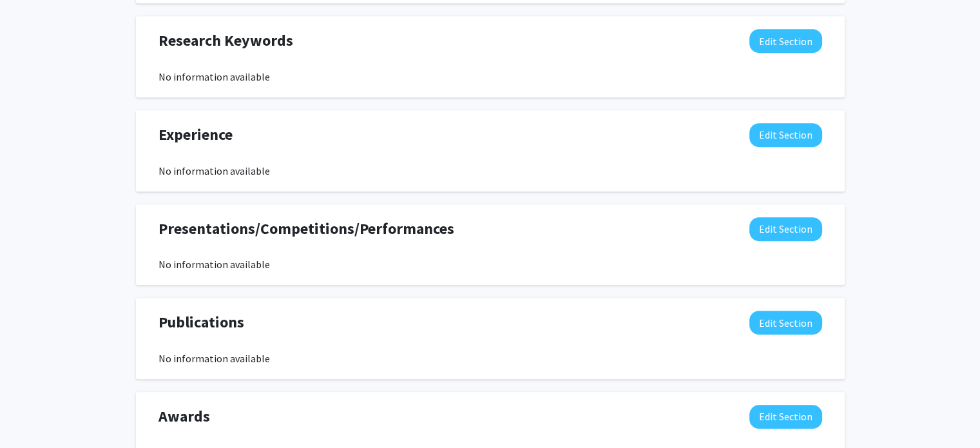 This screenshot has height=448, width=980. Describe the element at coordinates (785, 41) in the screenshot. I see `button: Edit Research Keywords` at that location.